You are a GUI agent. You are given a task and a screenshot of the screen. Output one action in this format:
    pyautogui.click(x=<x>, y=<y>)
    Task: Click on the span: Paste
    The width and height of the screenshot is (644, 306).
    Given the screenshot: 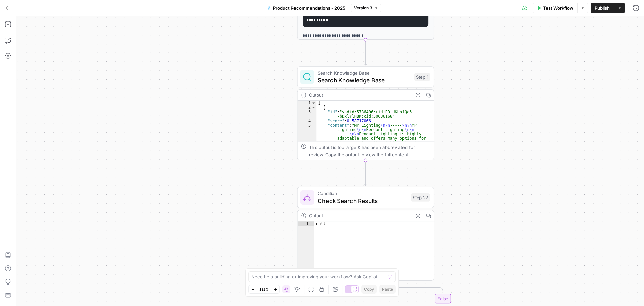 What is the action you would take?
    pyautogui.click(x=387, y=290)
    